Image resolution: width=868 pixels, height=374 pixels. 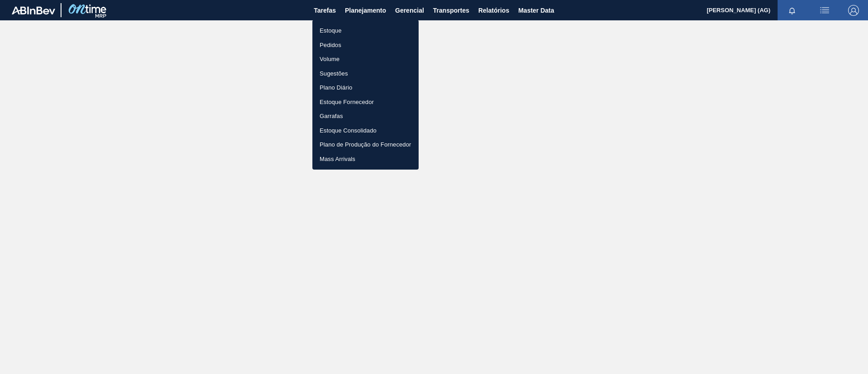 I want to click on a: Estoque, so click(x=365, y=30).